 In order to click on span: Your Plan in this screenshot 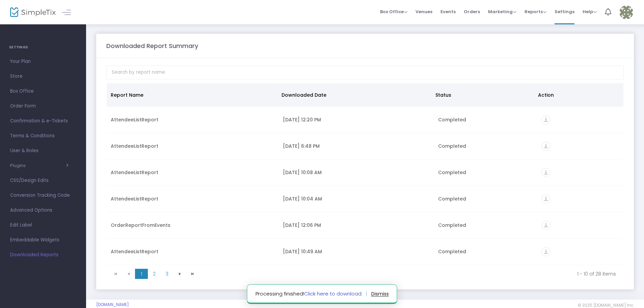, I will do `click(43, 62)`.